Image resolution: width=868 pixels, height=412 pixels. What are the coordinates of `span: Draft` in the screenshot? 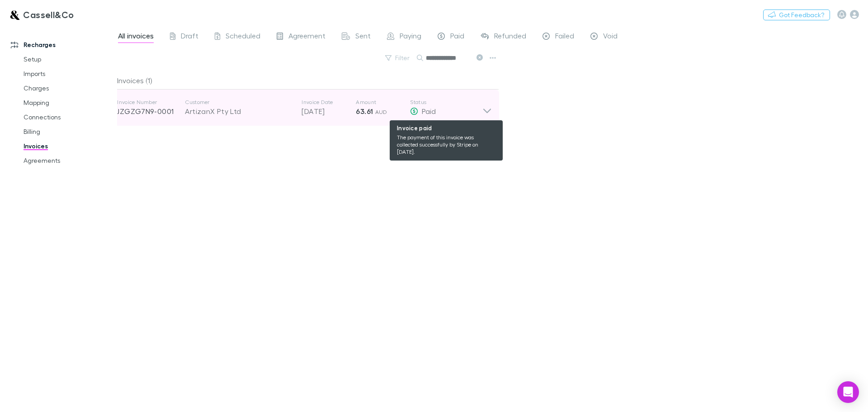 It's located at (189, 37).